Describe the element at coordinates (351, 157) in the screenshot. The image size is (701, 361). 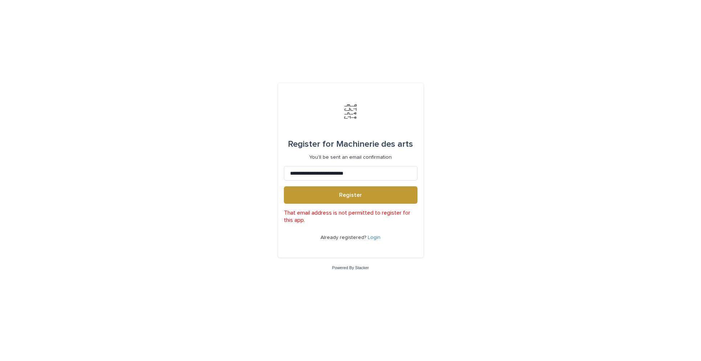
I see `p: You'll be sent an email confirmation` at that location.